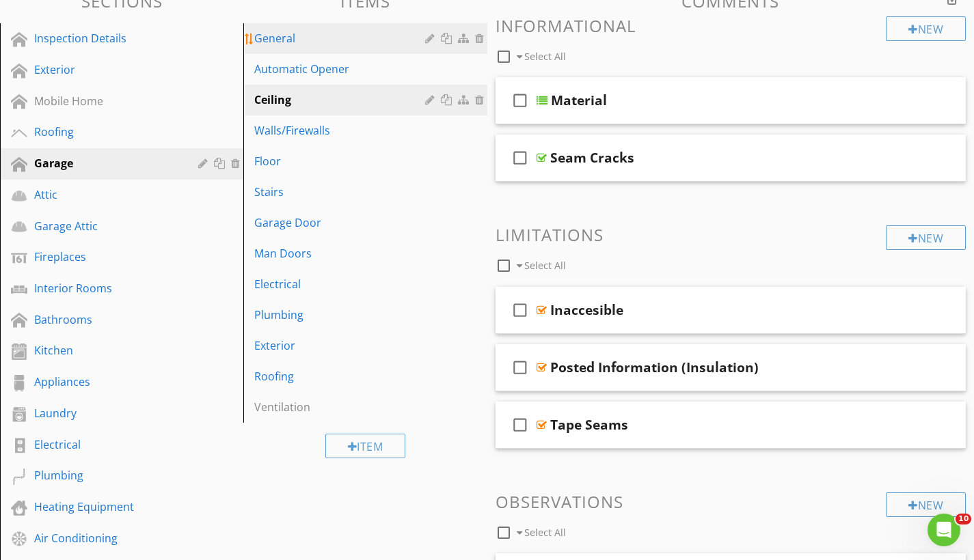  Describe the element at coordinates (106, 539) in the screenshot. I see `div: Air Conditioning` at that location.